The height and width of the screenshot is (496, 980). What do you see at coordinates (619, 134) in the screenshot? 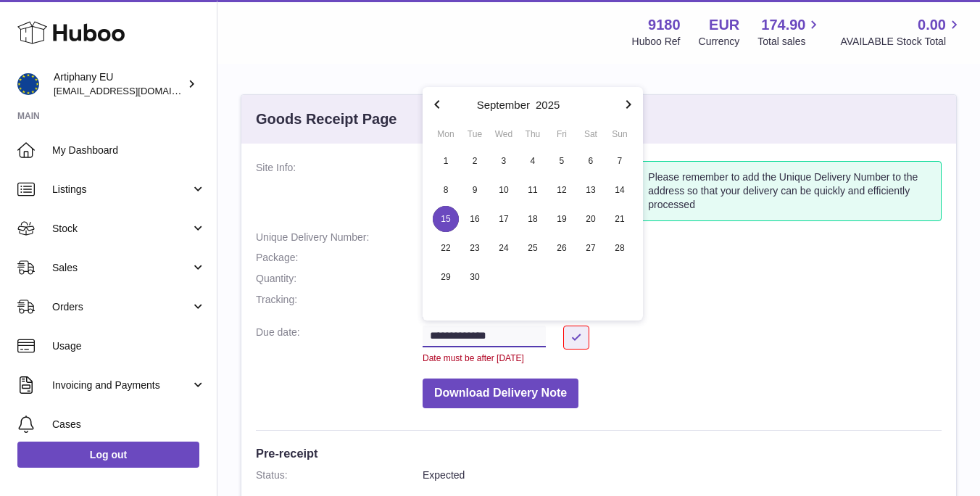
I see `div: Sun` at bounding box center [619, 134].